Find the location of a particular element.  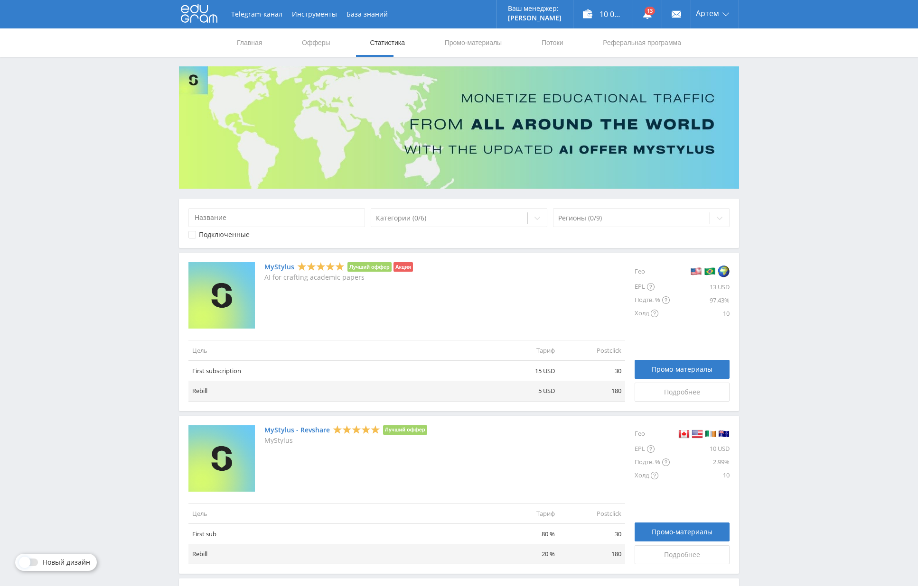

input: Название is located at coordinates (277, 218).